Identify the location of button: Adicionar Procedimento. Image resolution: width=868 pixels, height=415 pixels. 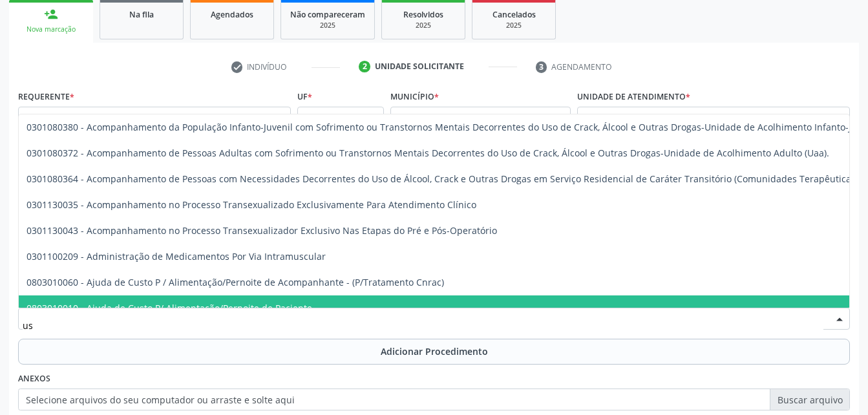
(434, 352).